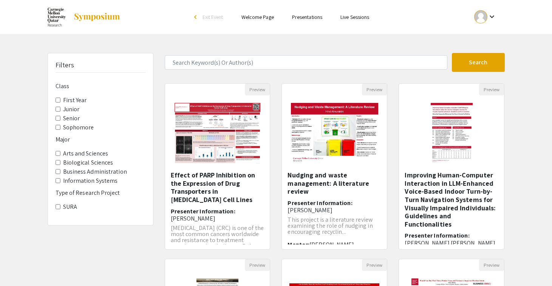  I want to click on label: Sophomore, so click(79, 127).